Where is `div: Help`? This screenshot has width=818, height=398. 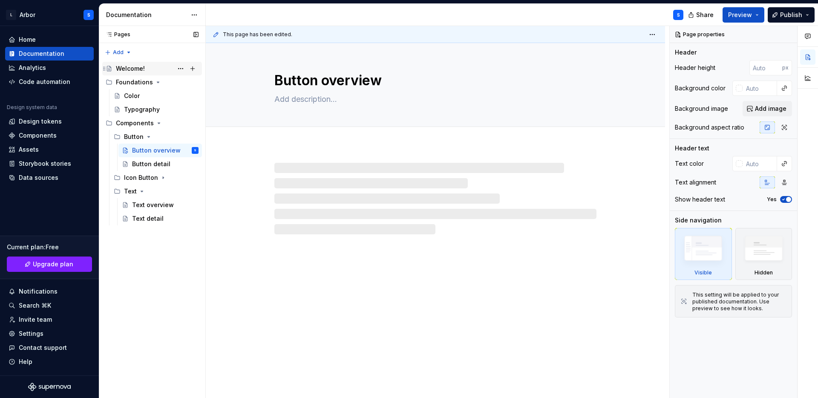 div: Help is located at coordinates (26, 362).